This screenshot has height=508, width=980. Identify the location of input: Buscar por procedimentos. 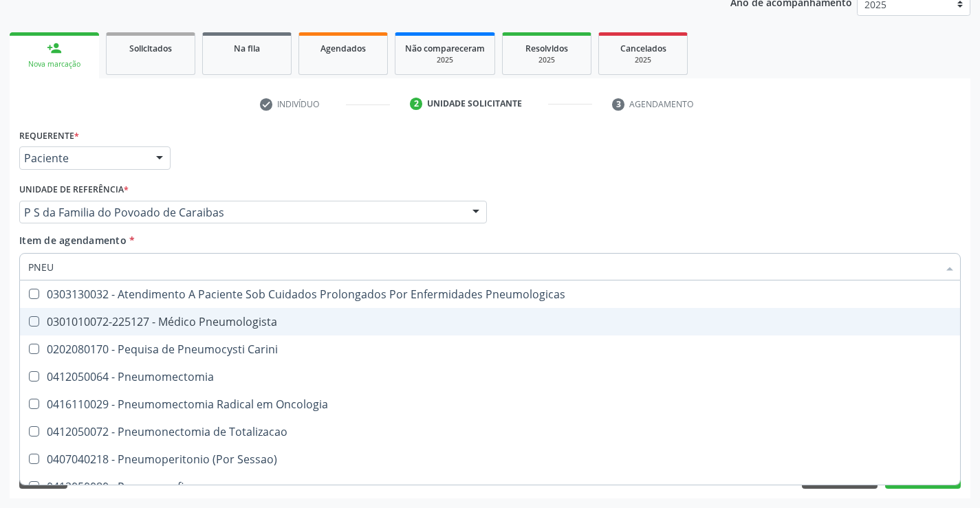
(483, 267).